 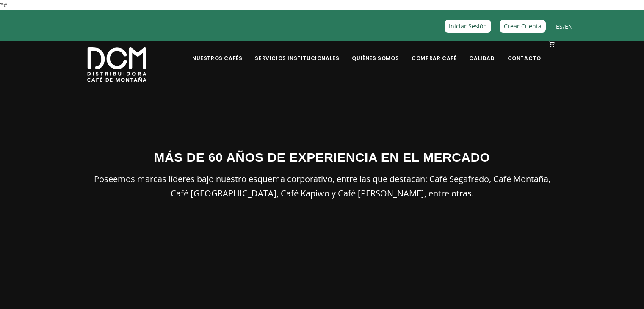 What do you see at coordinates (434, 52) in the screenshot?
I see `a: Comprar Café` at bounding box center [434, 52].